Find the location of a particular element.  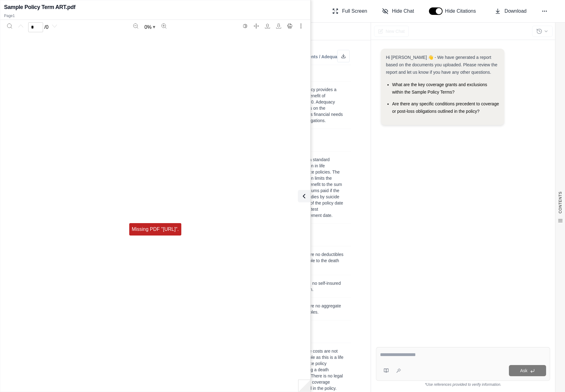

span: There is no self-insured retention. is located at coordinates (318, 286).